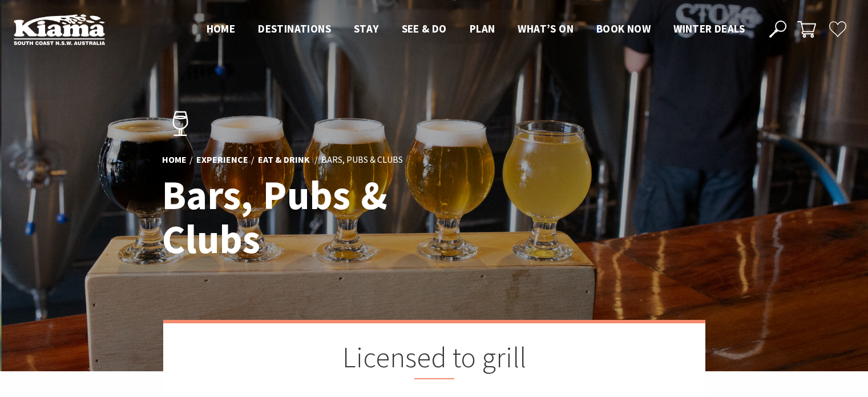  I want to click on a: Home, so click(174, 161).